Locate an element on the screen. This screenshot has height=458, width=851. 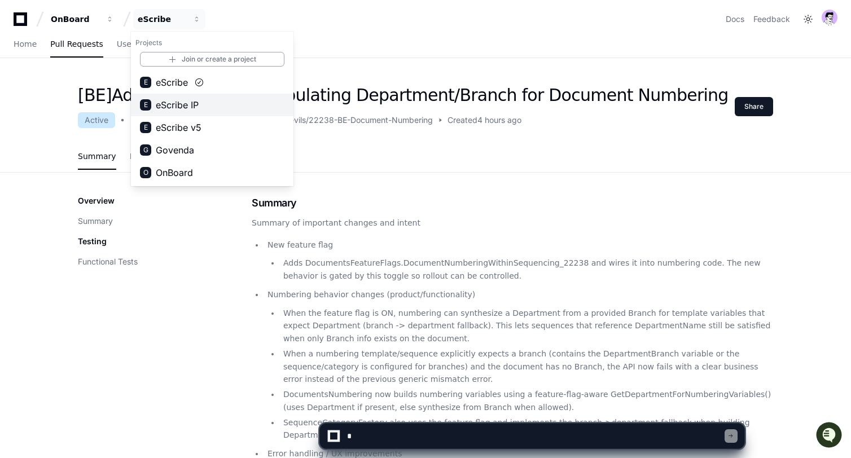
button: eScribe is located at coordinates (169, 19).